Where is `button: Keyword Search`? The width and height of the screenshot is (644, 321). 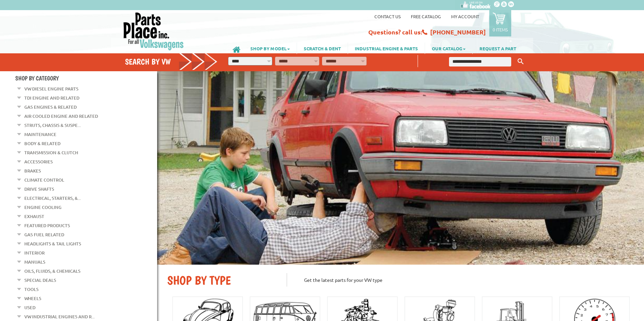 button: Keyword Search is located at coordinates (521, 61).